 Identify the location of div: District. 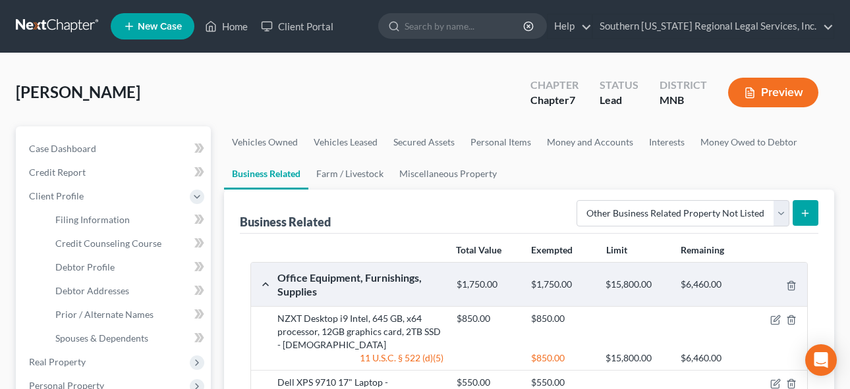
(683, 85).